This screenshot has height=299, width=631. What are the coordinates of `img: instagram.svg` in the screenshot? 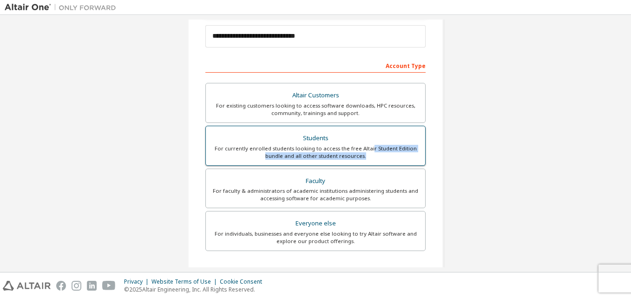 It's located at (76, 285).